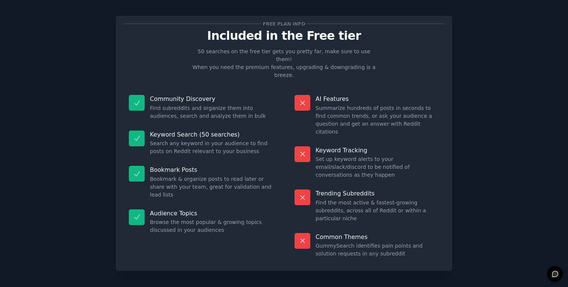 The width and height of the screenshot is (568, 287). I want to click on p: Common Themes, so click(377, 237).